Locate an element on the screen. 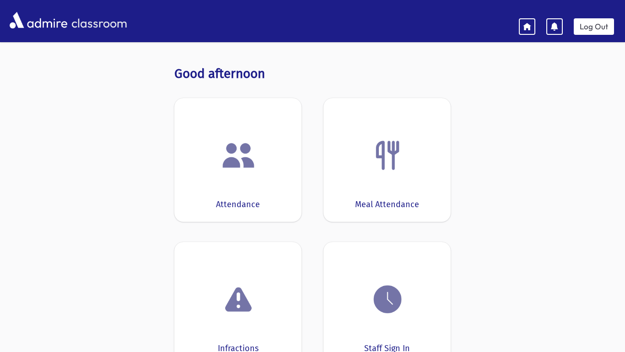 The height and width of the screenshot is (352, 625). img: Fork.png is located at coordinates (388, 155).